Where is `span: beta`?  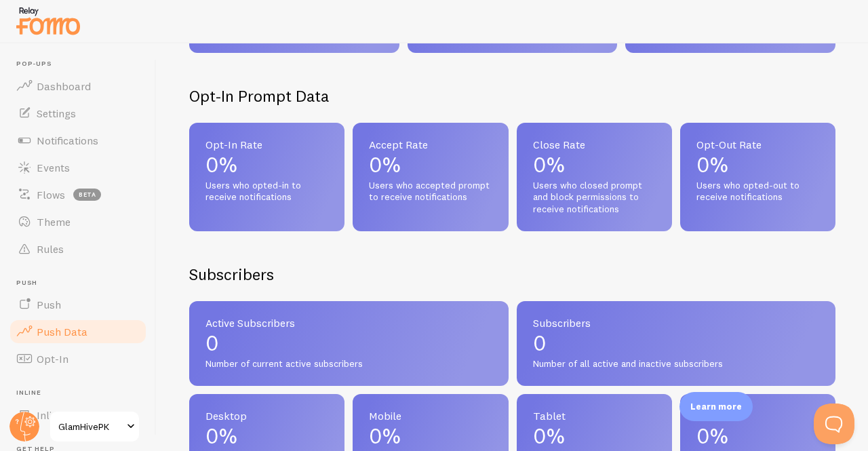
span: beta is located at coordinates (87, 195).